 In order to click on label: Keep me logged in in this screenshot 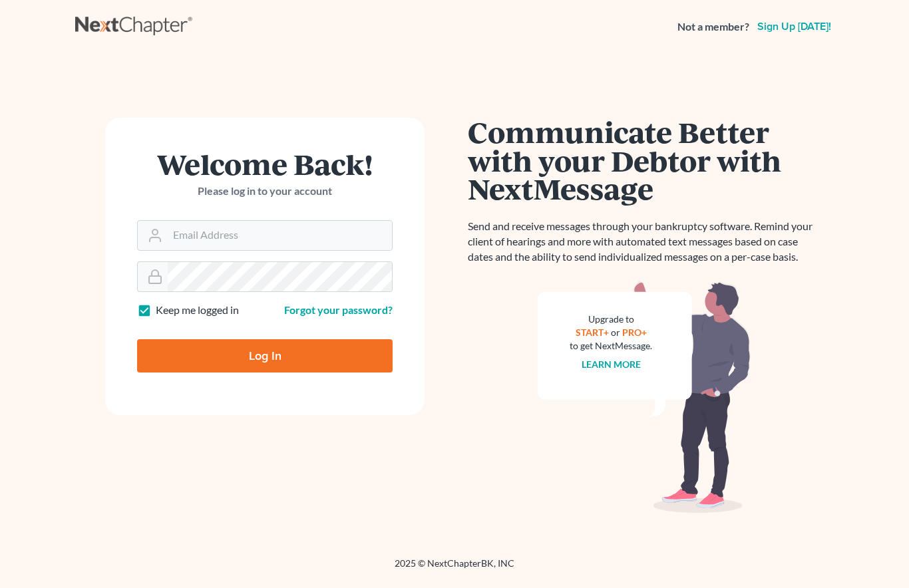, I will do `click(197, 310)`.